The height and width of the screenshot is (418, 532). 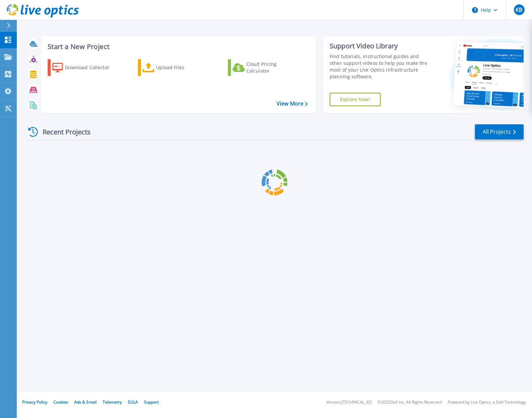 I want to click on a: Download Collector, so click(x=85, y=68).